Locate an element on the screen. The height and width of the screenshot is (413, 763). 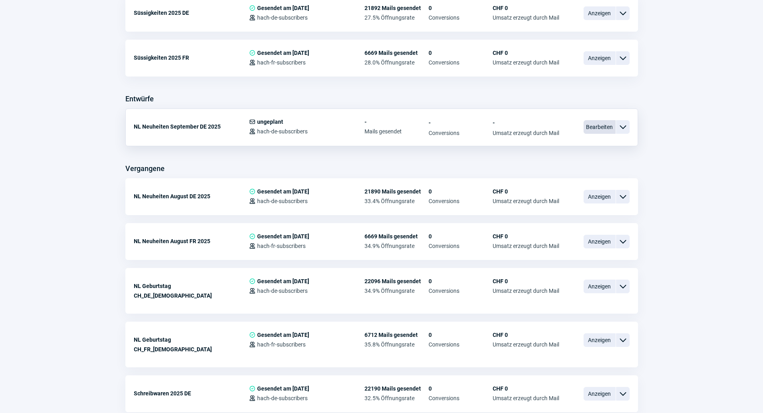
span: 21890 Mails gesendet is located at coordinates (397, 192).